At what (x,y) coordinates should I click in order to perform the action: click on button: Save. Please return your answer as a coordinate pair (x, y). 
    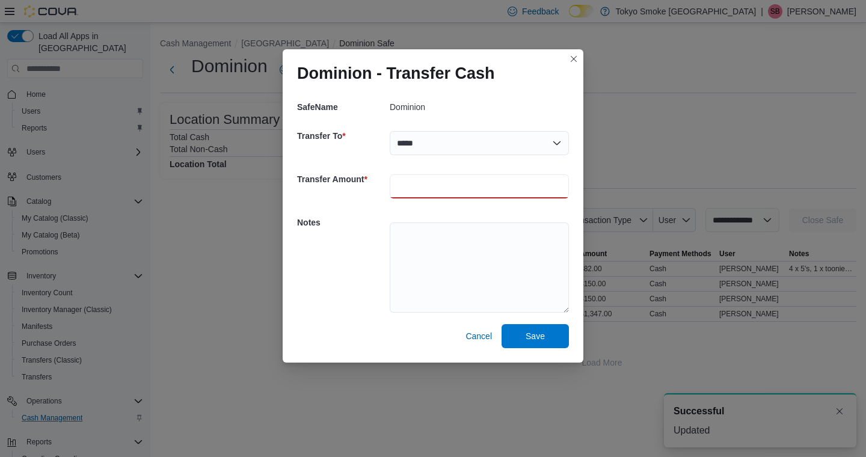
    Looking at the image, I should click on (535, 336).